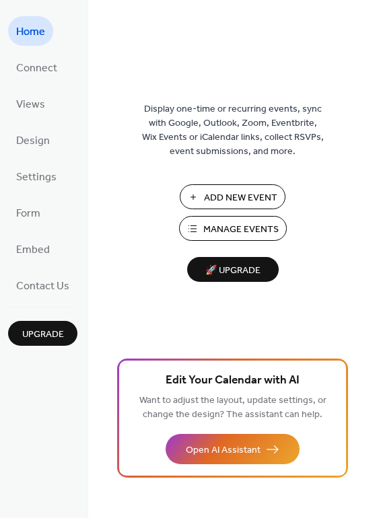 This screenshot has height=518, width=377. I want to click on span: Upgrade, so click(43, 334).